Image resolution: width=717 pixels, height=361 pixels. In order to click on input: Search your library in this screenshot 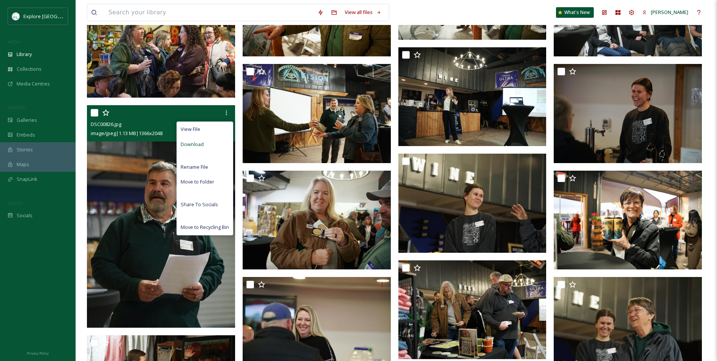, I will do `click(209, 12)`.